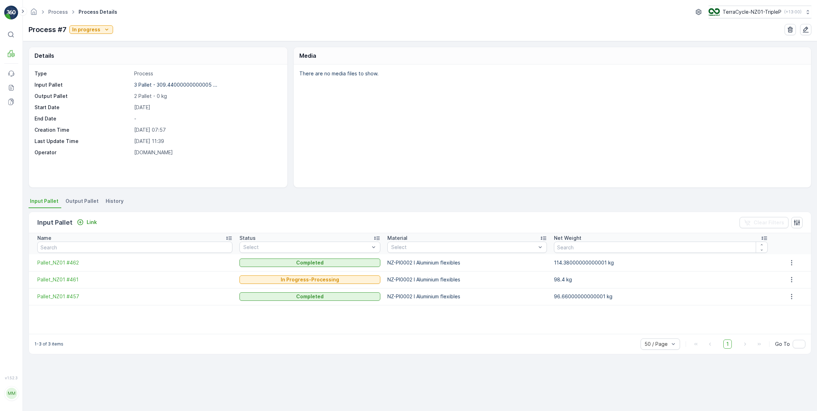 The height and width of the screenshot is (411, 817). I want to click on p: Last Update Time, so click(83, 141).